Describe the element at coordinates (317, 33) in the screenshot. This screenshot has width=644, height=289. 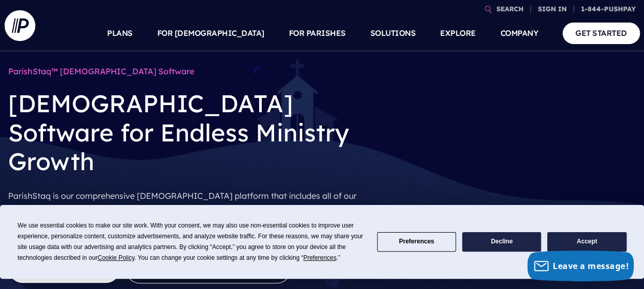
I see `a: FOR PARISHES` at that location.